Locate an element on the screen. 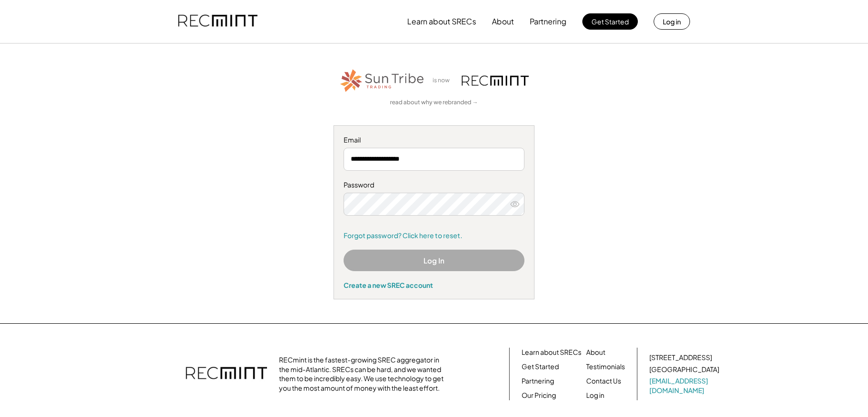 The height and width of the screenshot is (417, 868). button: Log In is located at coordinates (434, 260).